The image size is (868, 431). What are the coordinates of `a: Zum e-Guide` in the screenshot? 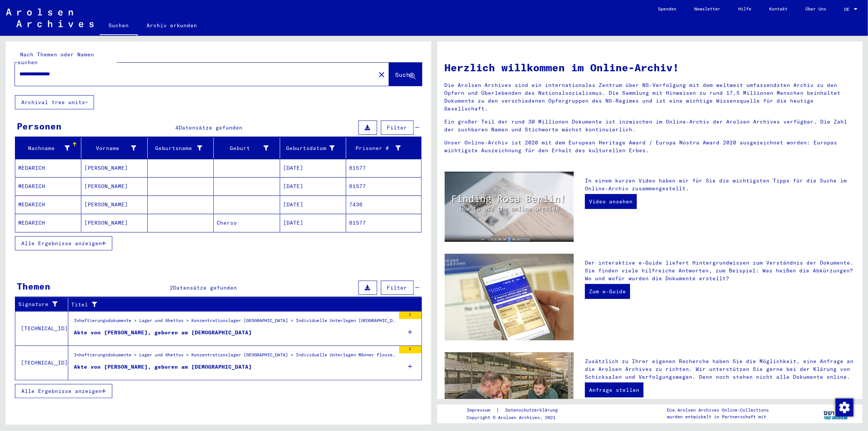 It's located at (607, 291).